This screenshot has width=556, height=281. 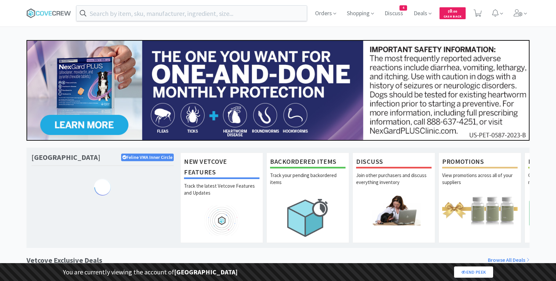 I want to click on span: . 00, so click(x=454, y=11).